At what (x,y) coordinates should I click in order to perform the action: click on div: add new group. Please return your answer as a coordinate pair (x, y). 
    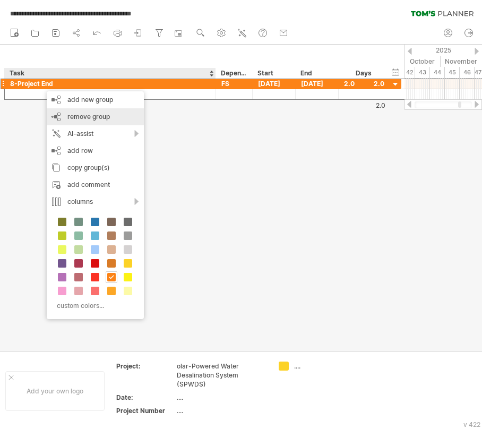
    Looking at the image, I should click on (95, 100).